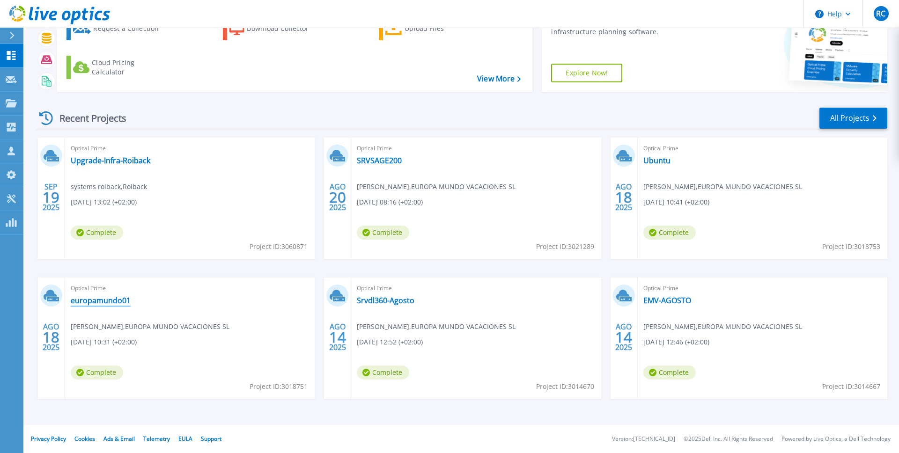 The width and height of the screenshot is (899, 453). What do you see at coordinates (131, 29) in the screenshot?
I see `div: Request a Collection` at bounding box center [131, 29].